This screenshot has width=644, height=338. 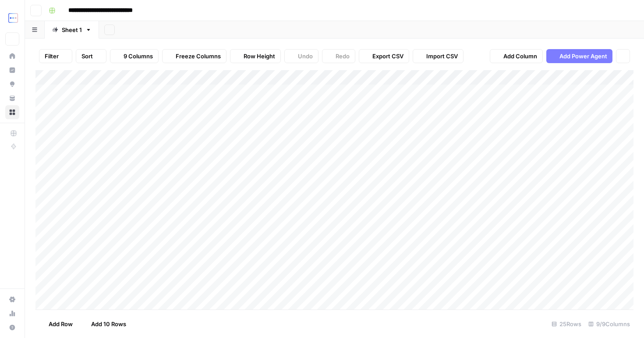 What do you see at coordinates (12, 314) in the screenshot?
I see `a: Usage` at bounding box center [12, 314].